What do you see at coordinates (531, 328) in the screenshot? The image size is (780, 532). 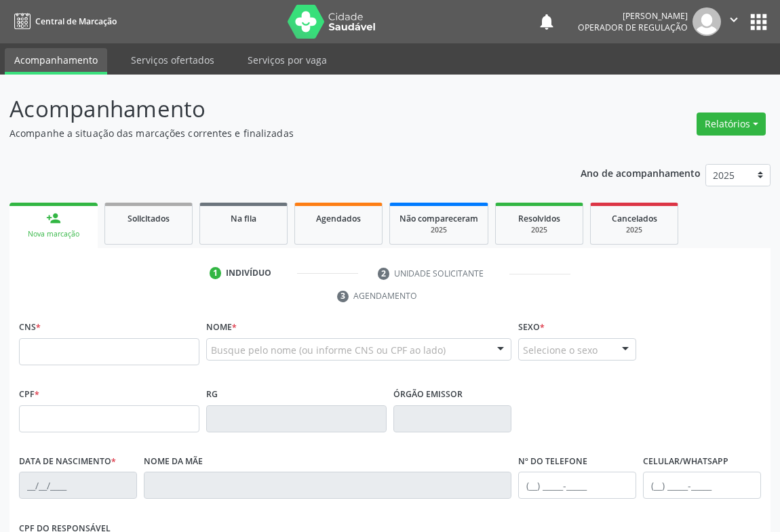 I see `label: Sexo` at bounding box center [531, 328].